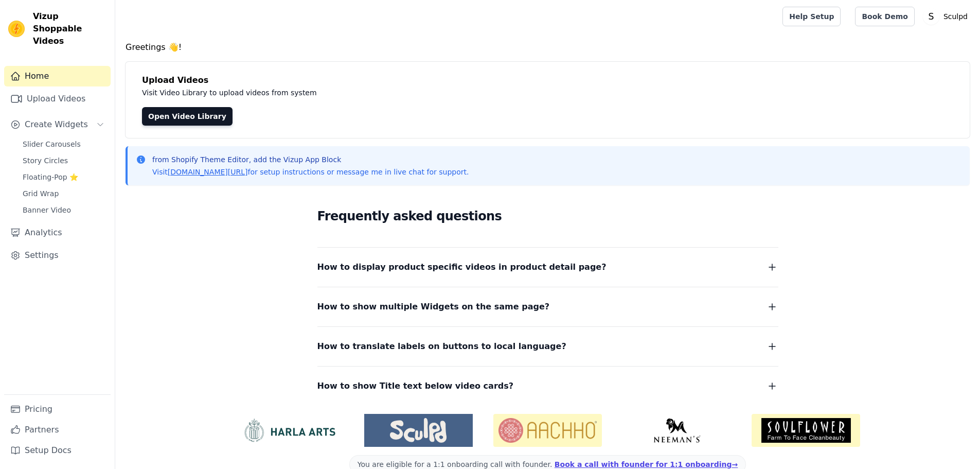 Image resolution: width=980 pixels, height=469 pixels. I want to click on a: Open Video Library, so click(187, 116).